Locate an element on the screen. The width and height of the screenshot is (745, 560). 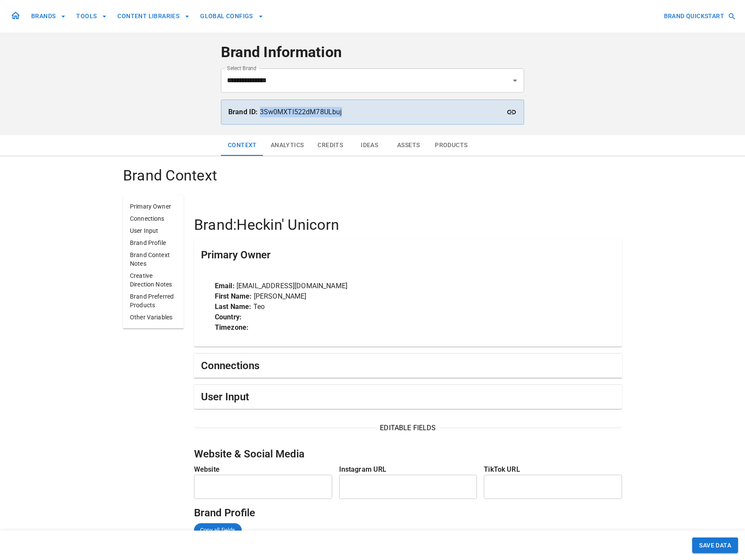
h4: Brand: Heckin' Unicorn is located at coordinates (408, 225).